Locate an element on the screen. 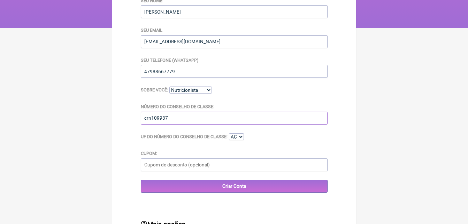 The width and height of the screenshot is (468, 224). label: Cupom: is located at coordinates (149, 153).